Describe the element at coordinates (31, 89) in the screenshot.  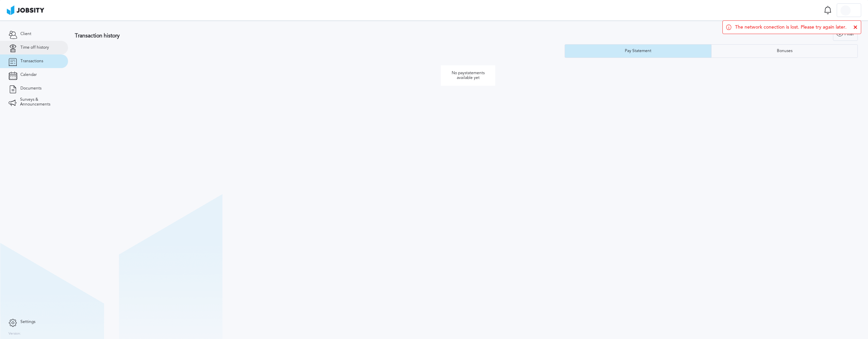
I see `span: Documents` at that location.